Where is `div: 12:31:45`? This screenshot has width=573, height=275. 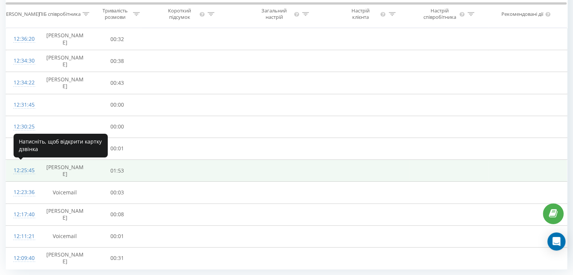
div: 12:31:45 is located at coordinates (21, 105).